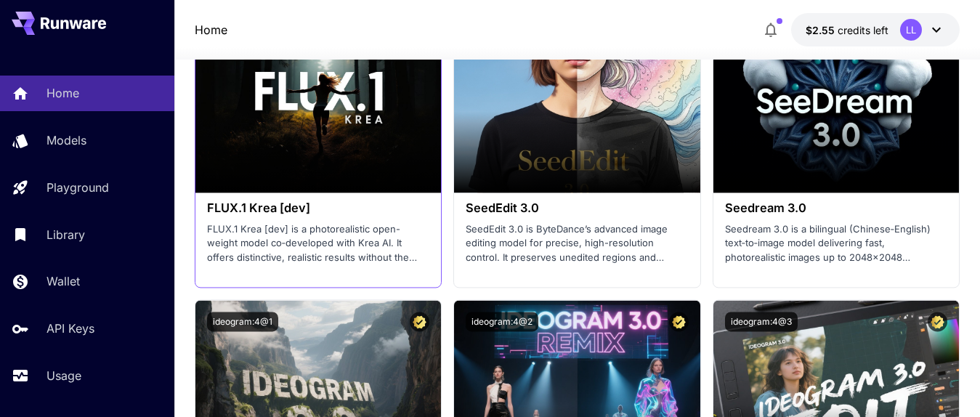 This screenshot has height=417, width=980. I want to click on p: Models, so click(66, 140).